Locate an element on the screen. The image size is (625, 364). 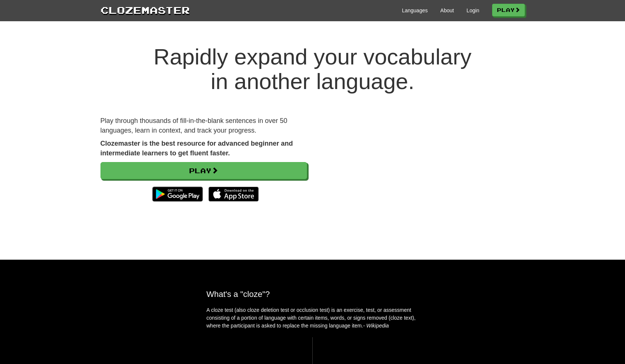
a: Languages is located at coordinates (415, 10).